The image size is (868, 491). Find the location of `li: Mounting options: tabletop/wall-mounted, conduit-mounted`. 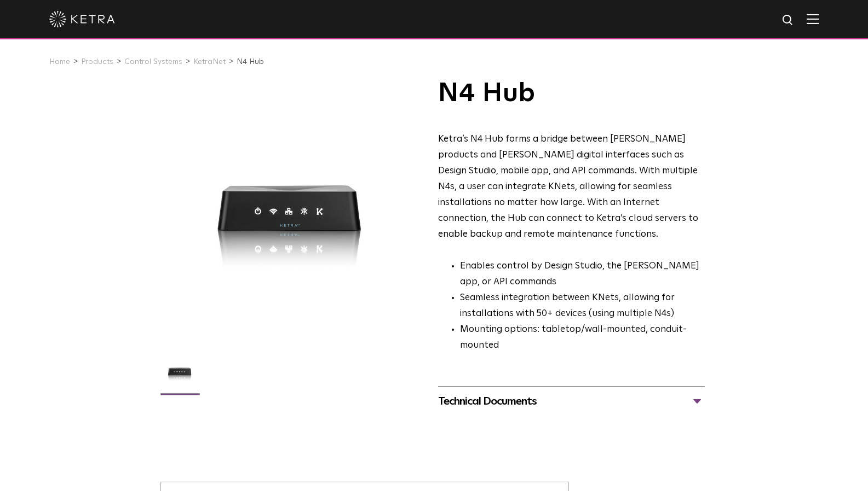

li: Mounting options: tabletop/wall-mounted, conduit-mounted is located at coordinates (582, 338).